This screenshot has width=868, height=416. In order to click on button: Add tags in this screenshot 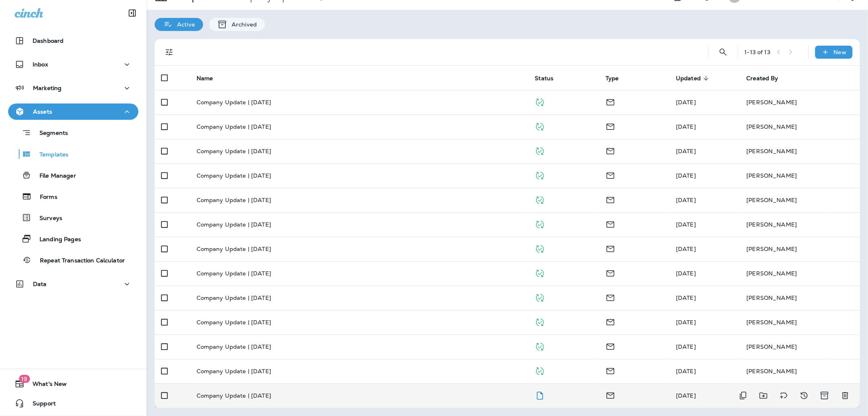, I will do `click(784, 395)`.